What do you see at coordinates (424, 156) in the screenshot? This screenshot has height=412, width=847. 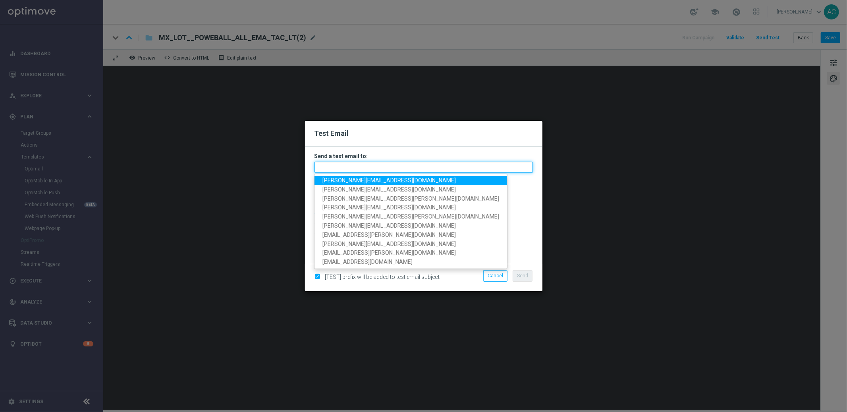 I see `h3: Send a test email to:` at bounding box center [424, 156].